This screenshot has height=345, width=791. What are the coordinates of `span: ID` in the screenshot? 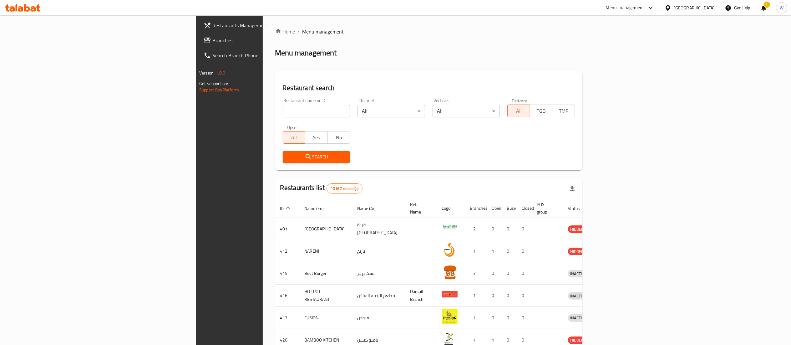 It's located at (286, 208).